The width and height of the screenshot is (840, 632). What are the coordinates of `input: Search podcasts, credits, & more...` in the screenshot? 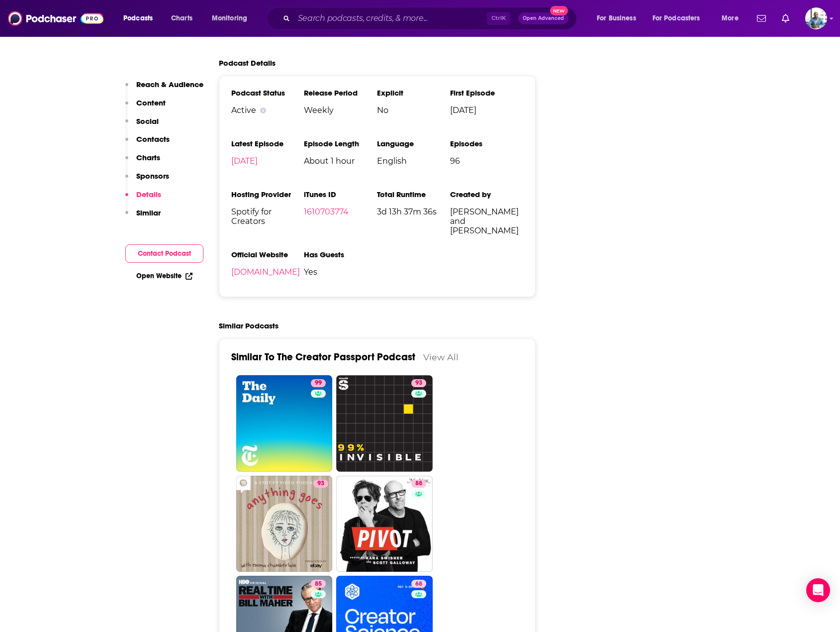 It's located at (391, 18).